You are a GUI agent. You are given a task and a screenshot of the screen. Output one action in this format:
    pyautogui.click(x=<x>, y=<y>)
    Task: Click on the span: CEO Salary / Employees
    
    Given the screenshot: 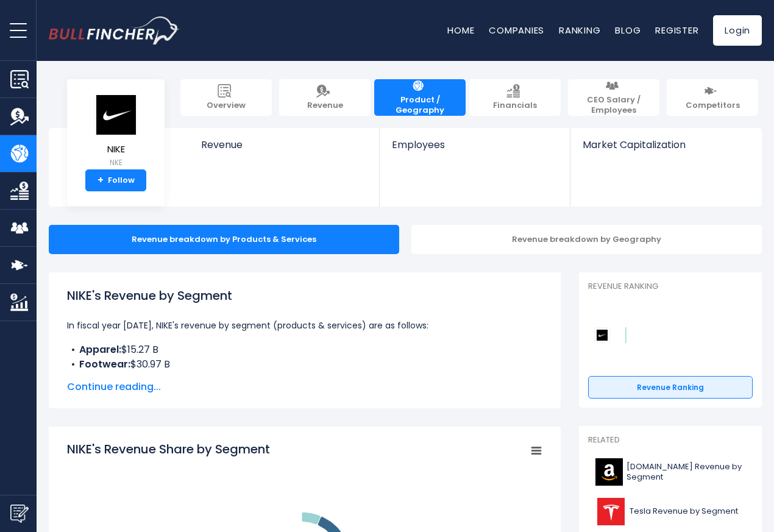 What is the action you would take?
    pyautogui.click(x=614, y=105)
    